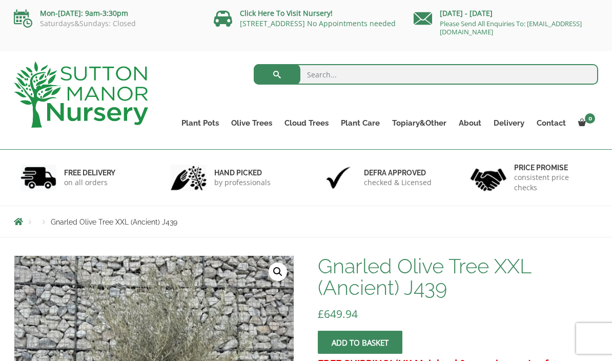 The height and width of the screenshot is (361, 612). I want to click on span: Gnarled Olive Tree XXL (Ancient) J439, so click(114, 222).